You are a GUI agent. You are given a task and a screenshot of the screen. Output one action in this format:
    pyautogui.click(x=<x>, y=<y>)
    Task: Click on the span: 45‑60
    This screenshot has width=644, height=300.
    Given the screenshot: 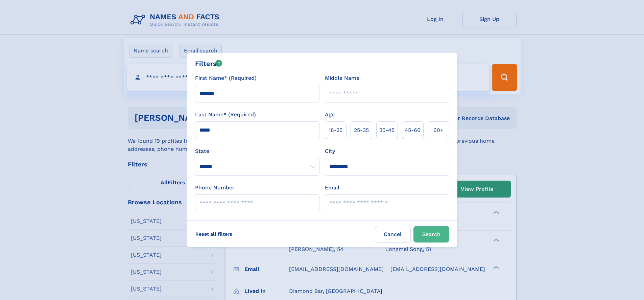 What is the action you would take?
    pyautogui.click(x=413, y=130)
    